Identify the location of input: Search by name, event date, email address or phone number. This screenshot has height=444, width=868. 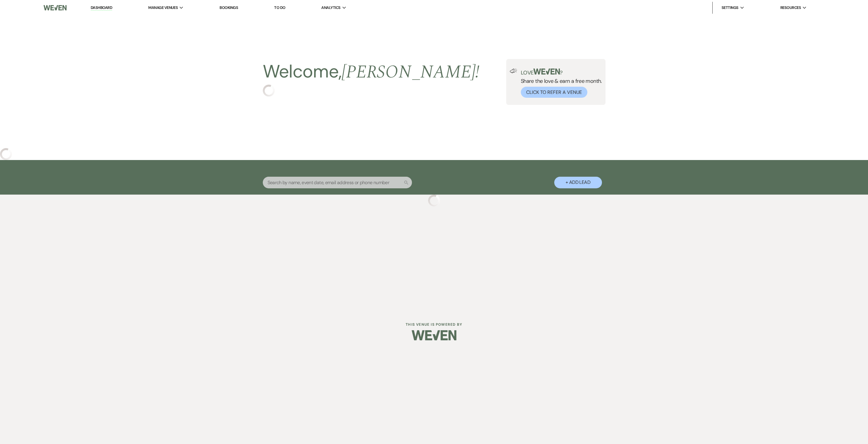
(337, 183).